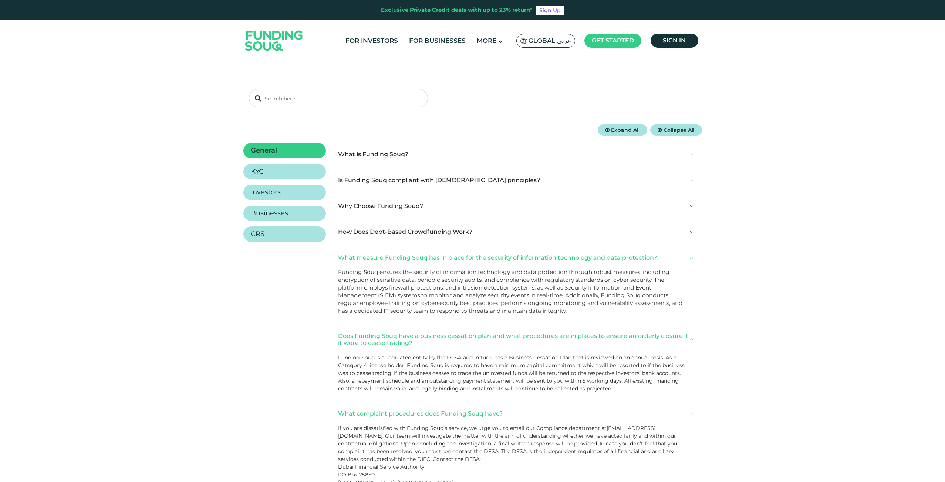 This screenshot has height=482, width=945. Describe the element at coordinates (457, 10) in the screenshot. I see `div: Exclusive Private Credit deals with up to 23% return*` at that location.